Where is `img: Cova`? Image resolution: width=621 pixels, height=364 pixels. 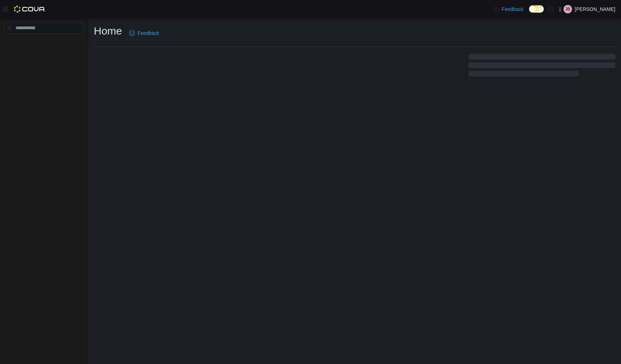 img: Cova is located at coordinates (30, 9).